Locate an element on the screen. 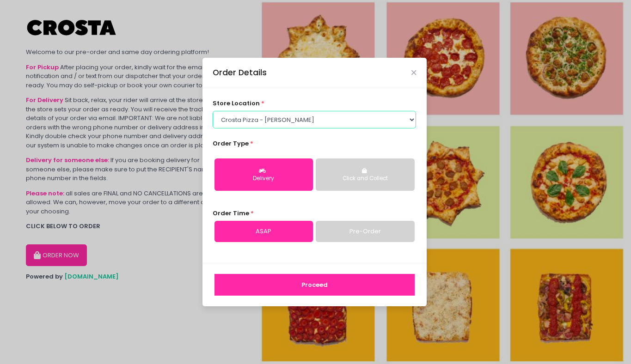  span: store location is located at coordinates (236, 103).